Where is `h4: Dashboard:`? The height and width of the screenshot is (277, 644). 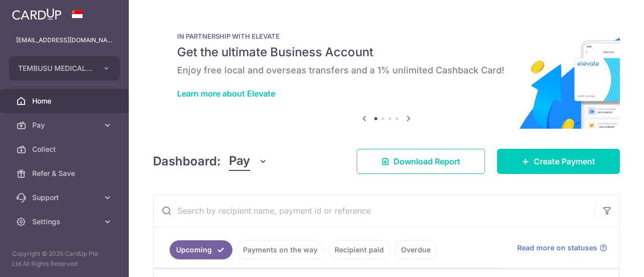
h4: Dashboard: is located at coordinates (187, 161).